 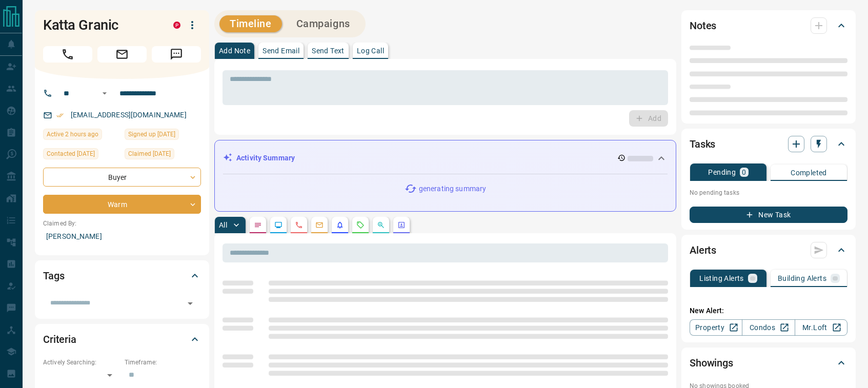 I want to click on h2: Alerts, so click(x=703, y=250).